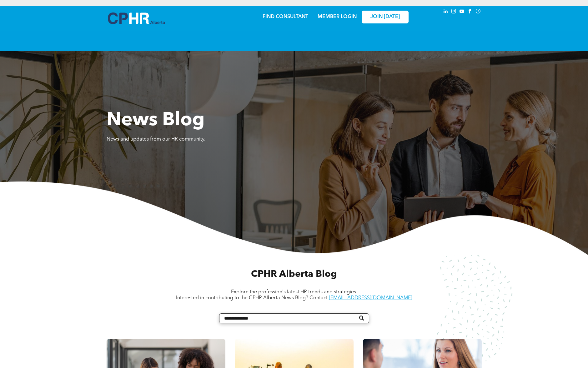 The width and height of the screenshot is (588, 368). Describe the element at coordinates (470, 12) in the screenshot. I see `a: facebook` at that location.